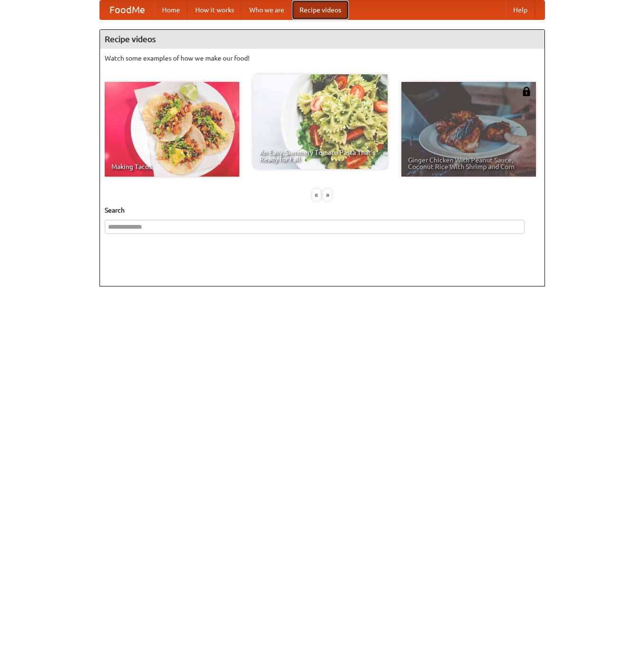  What do you see at coordinates (320, 122) in the screenshot?
I see `a: An Easy, Summery Tomato Pasta That's Ready for Fall` at bounding box center [320, 122].